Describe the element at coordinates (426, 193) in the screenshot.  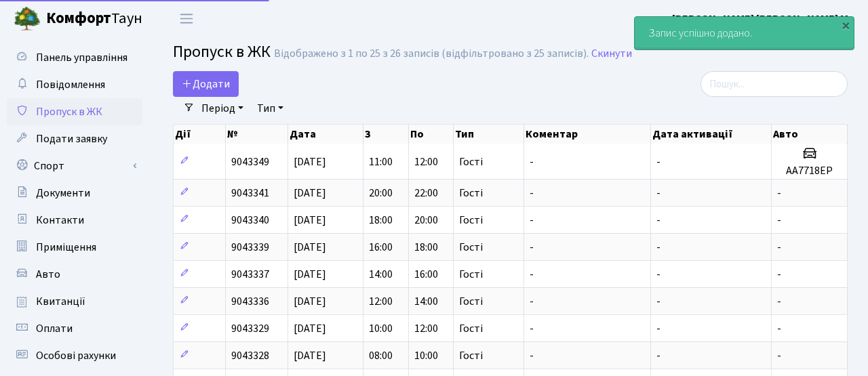
I see `span: 22:00` at that location.